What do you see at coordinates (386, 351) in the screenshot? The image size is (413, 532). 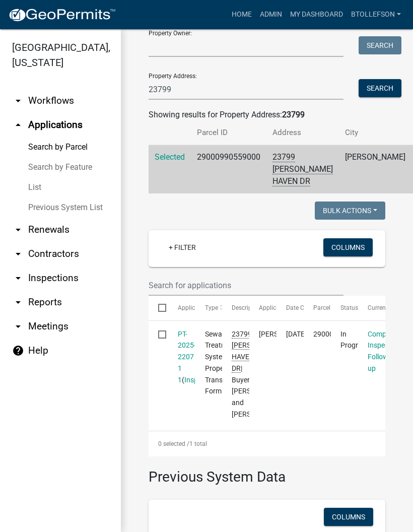 I see `a: Compliance Inspection Follow-up` at bounding box center [386, 351].